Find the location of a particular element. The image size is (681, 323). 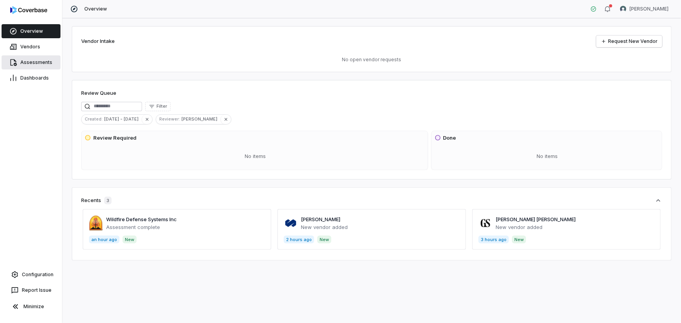

button: Filter is located at coordinates (158, 107).